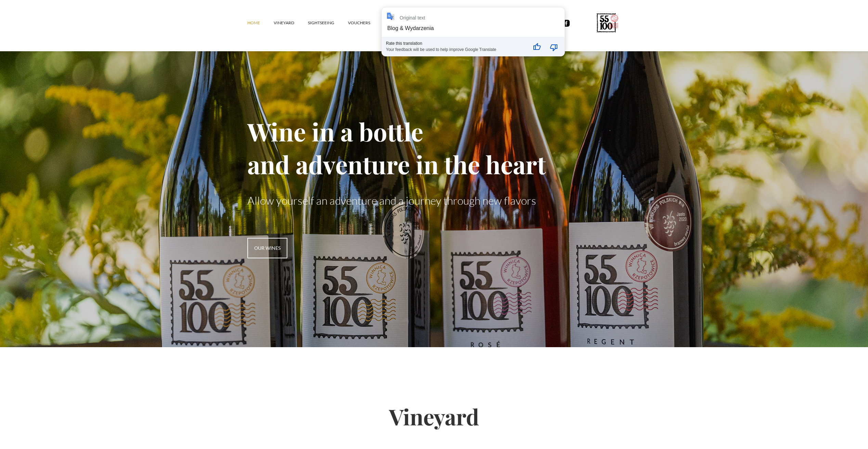 This screenshot has height=449, width=868. Describe the element at coordinates (335, 132) in the screenshot. I see `font: Wine in a bottle` at that location.